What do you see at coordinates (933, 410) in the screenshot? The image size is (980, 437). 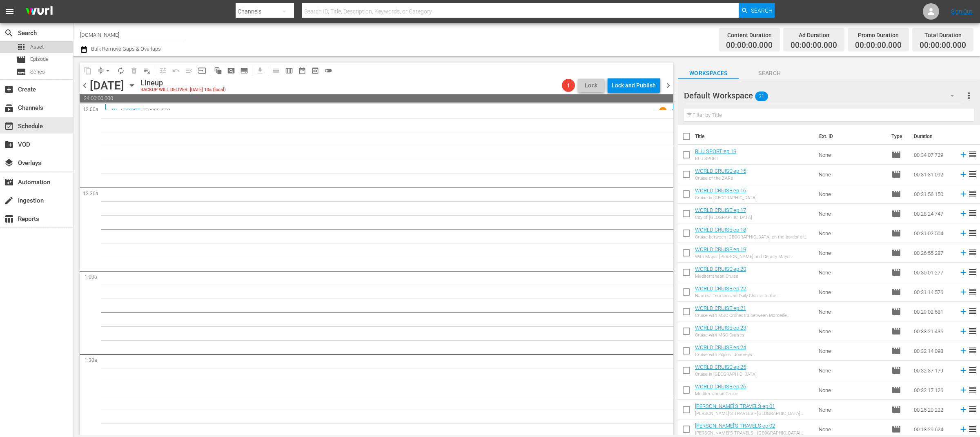 I see `td: 00:25:20.222` at bounding box center [933, 410].